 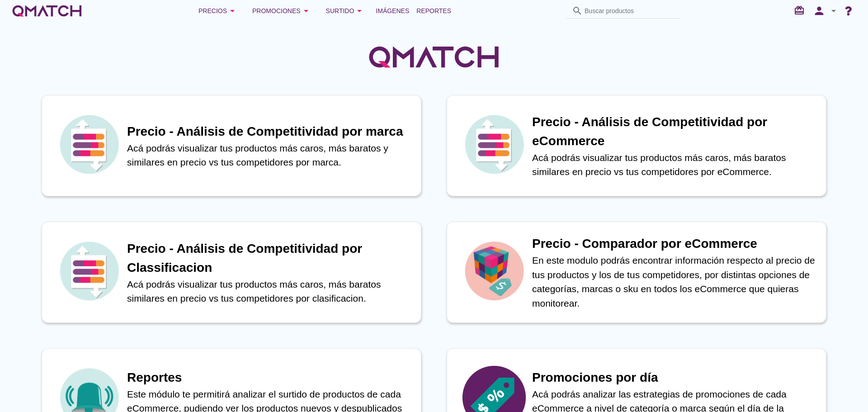 I want to click on a: iconPrecio - Comparador por eCommerceEn este modulo podrás encontrar información respecto al prec..., so click(x=636, y=272).